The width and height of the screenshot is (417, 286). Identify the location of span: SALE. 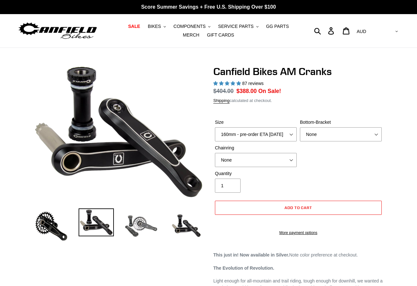
(134, 26).